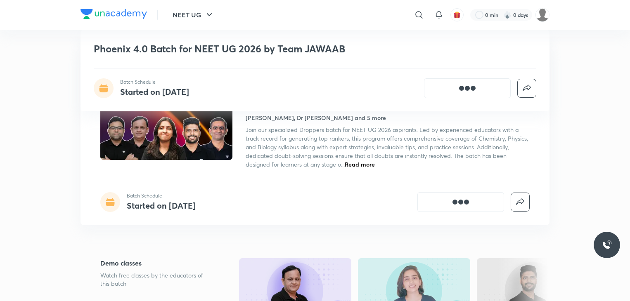  Describe the element at coordinates (507, 15) in the screenshot. I see `img: streak` at that location.